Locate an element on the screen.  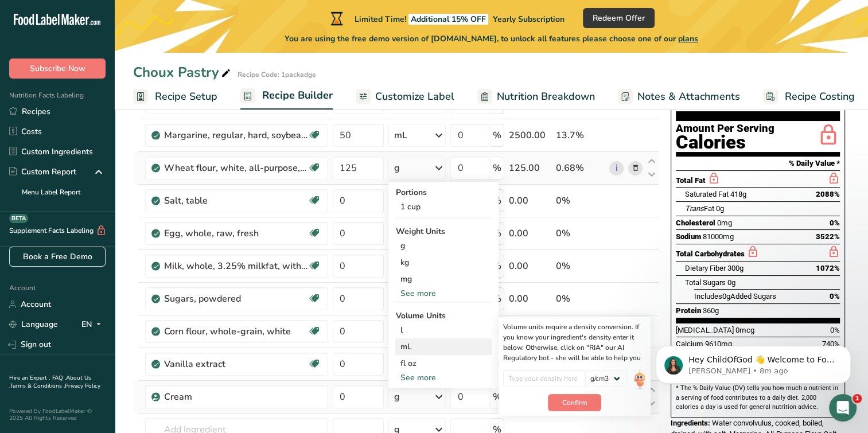
span: 1 is located at coordinates (857, 398).